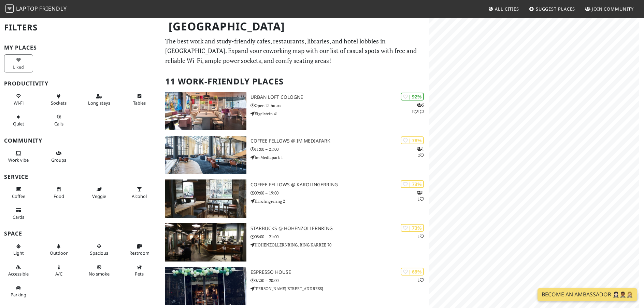  What do you see at coordinates (18, 160) in the screenshot?
I see `span: People working` at bounding box center [18, 160].